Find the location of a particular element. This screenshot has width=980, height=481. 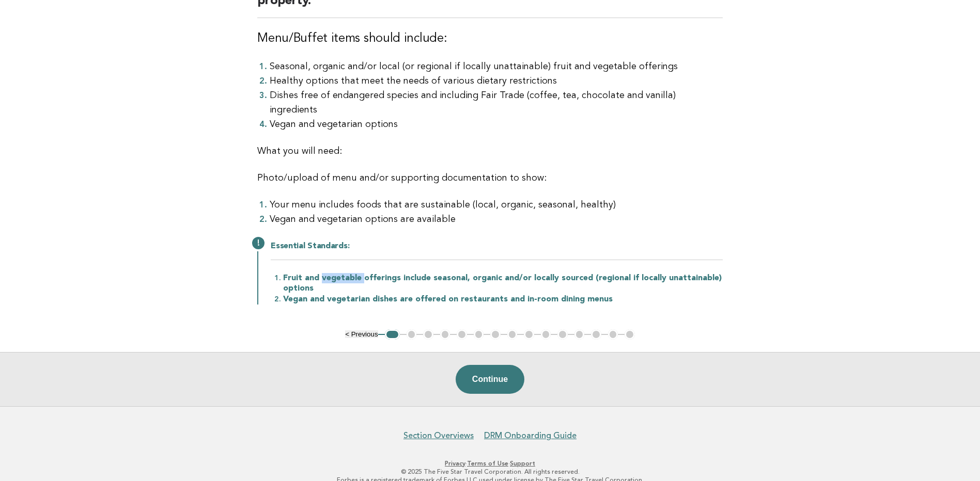

li: Your menu includes foods that are sustainable (local, organic, seasonal, healthy) is located at coordinates (496, 205).